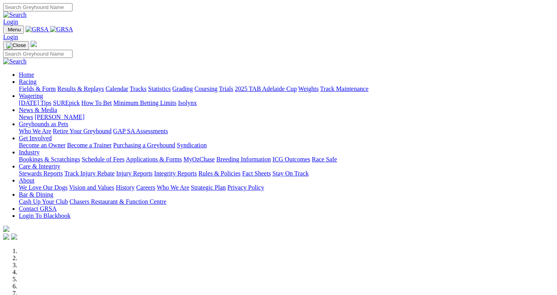 The height and width of the screenshot is (295, 557). I want to click on div: About, so click(286, 188).